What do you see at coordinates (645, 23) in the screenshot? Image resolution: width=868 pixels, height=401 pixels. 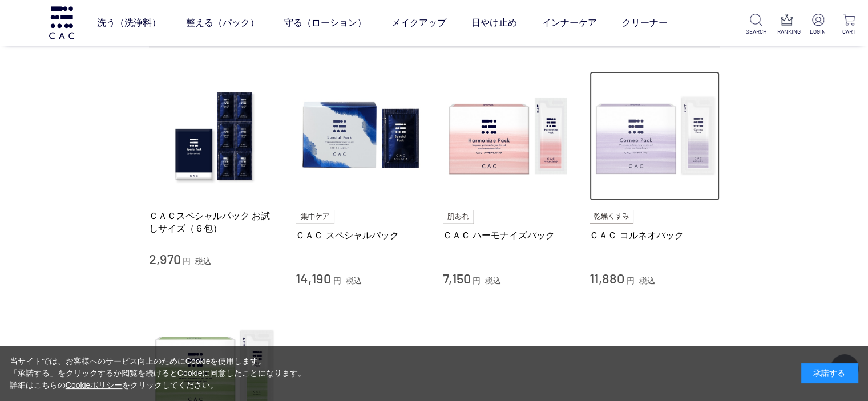 I see `a: クリーナー` at bounding box center [645, 23].